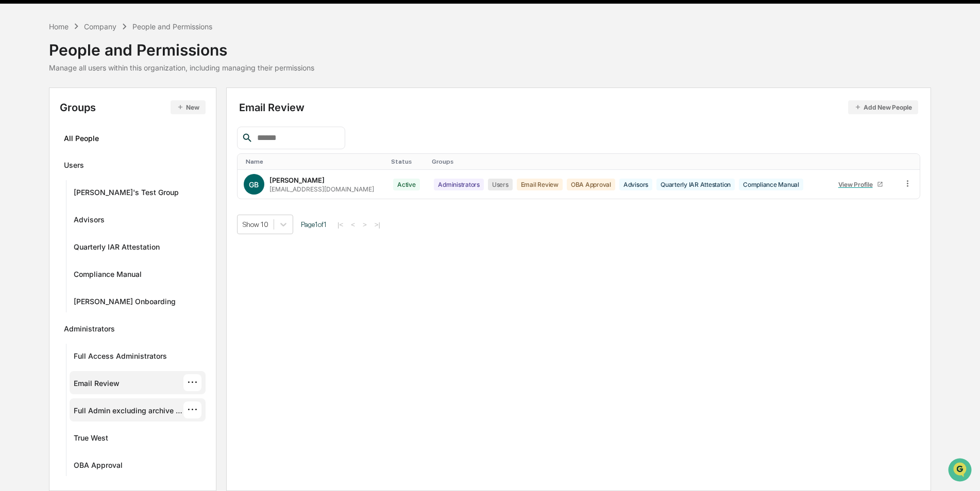 This screenshot has height=491, width=980. I want to click on p: How can we help?, so click(99, 30).